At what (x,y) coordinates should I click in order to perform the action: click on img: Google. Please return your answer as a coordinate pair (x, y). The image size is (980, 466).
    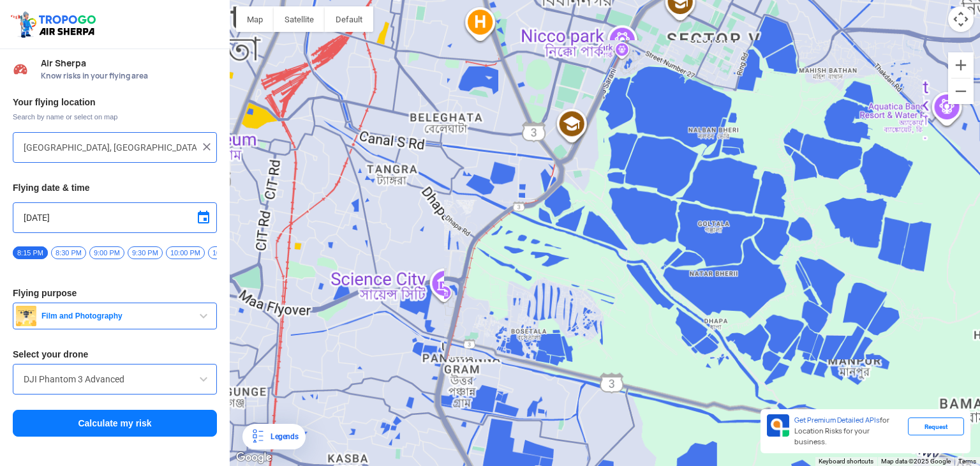
    Looking at the image, I should click on (254, 457).